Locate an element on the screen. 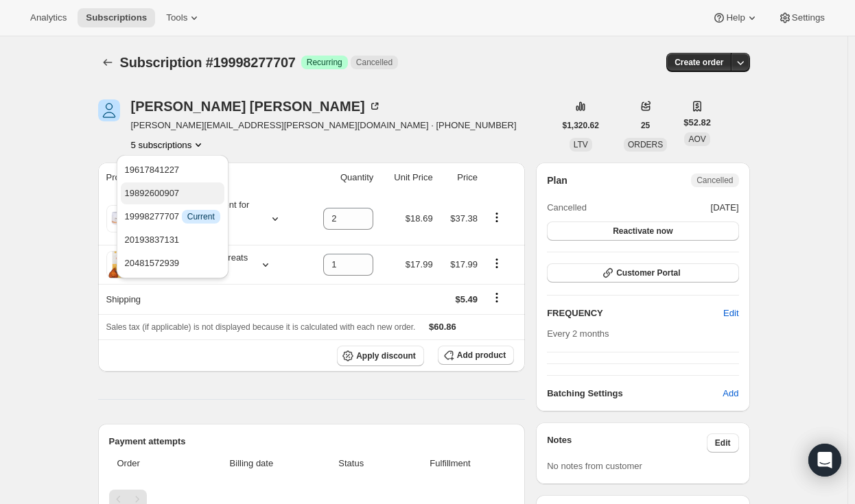  span: AOV is located at coordinates (696, 139).